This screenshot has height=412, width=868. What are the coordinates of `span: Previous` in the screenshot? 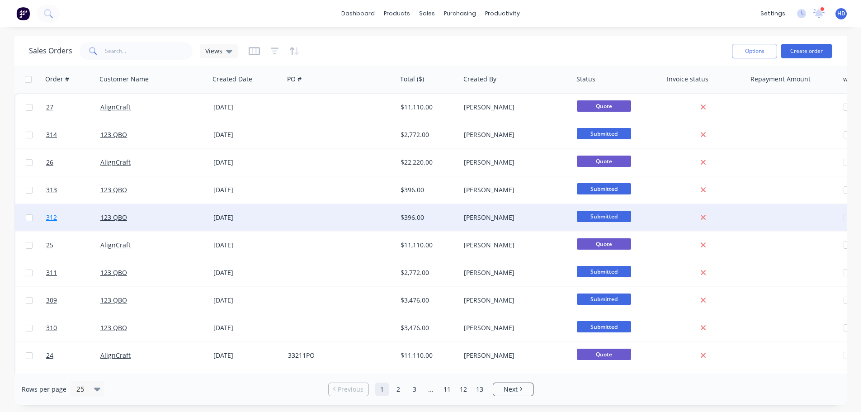 It's located at (350, 389).